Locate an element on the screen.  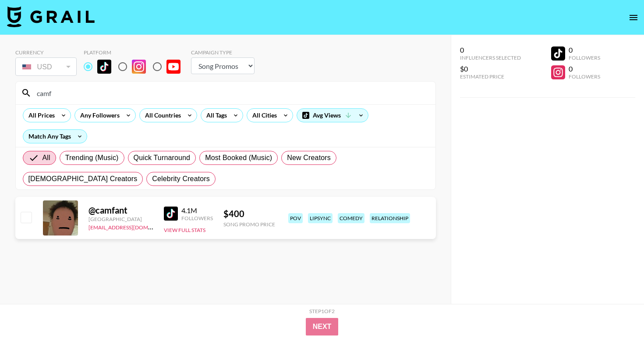
img: Instagram is located at coordinates (139, 67).